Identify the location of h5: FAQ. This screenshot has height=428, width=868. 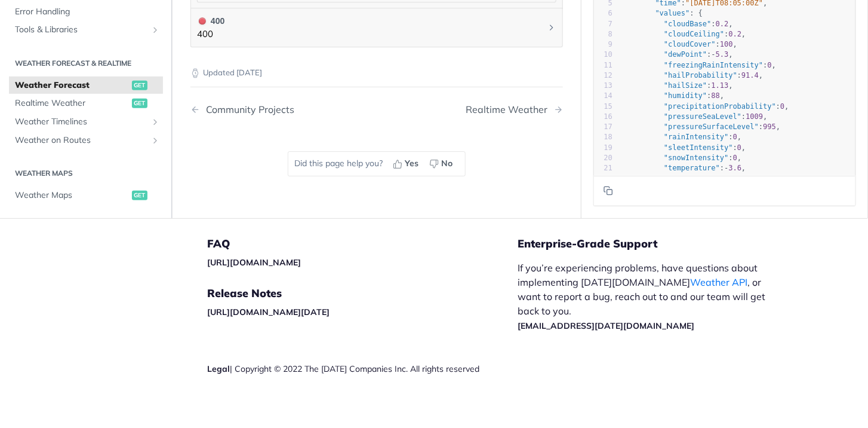
(362, 244).